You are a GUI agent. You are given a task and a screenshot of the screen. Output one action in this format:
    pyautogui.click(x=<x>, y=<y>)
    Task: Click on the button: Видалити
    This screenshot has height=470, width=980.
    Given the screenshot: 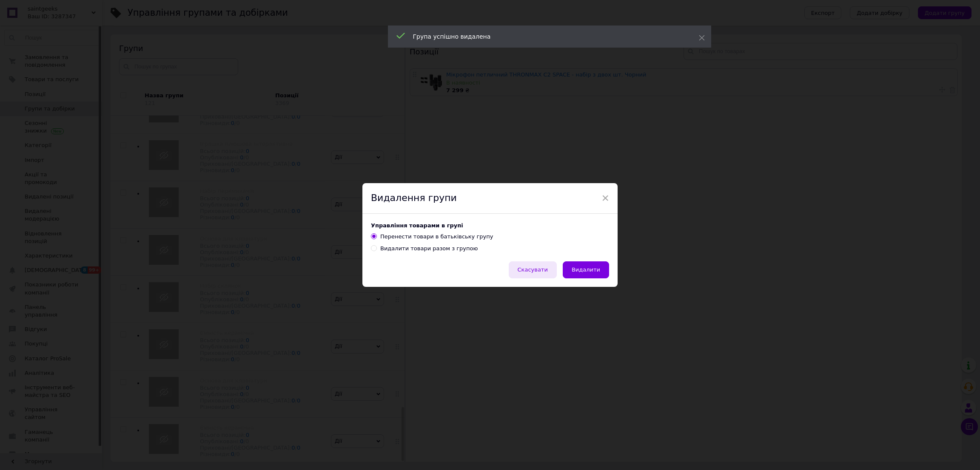 What is the action you would take?
    pyautogui.click(x=586, y=270)
    